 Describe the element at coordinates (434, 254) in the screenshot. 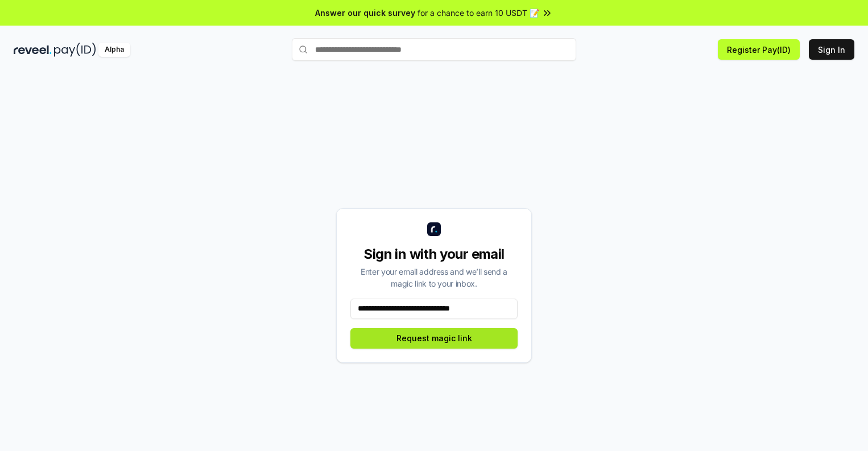

I see `div: Sign in with your email` at that location.